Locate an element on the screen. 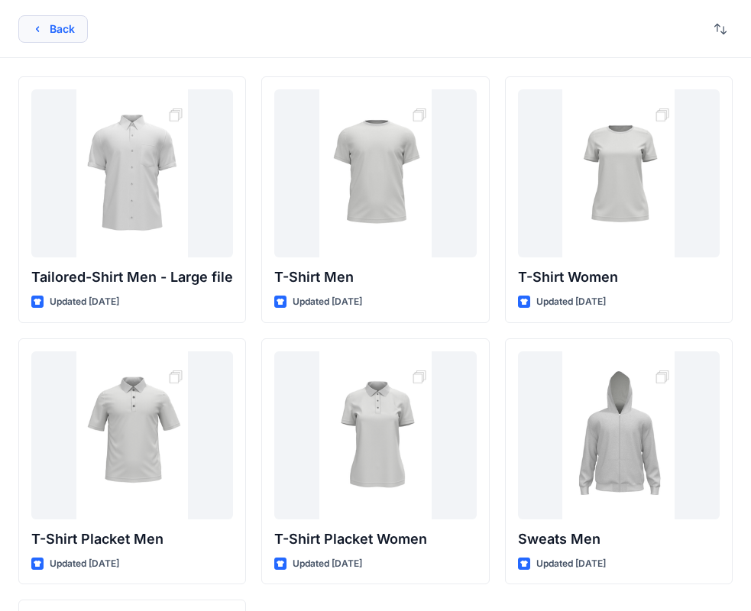 This screenshot has height=611, width=751. p: T-Shirt Men is located at coordinates (375, 277).